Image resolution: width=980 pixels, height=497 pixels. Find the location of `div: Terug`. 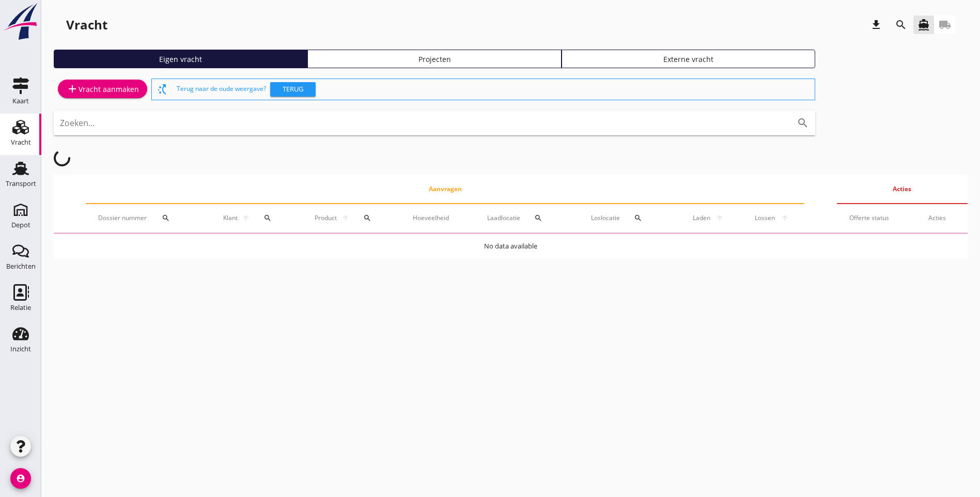

div: Terug is located at coordinates (293, 89).